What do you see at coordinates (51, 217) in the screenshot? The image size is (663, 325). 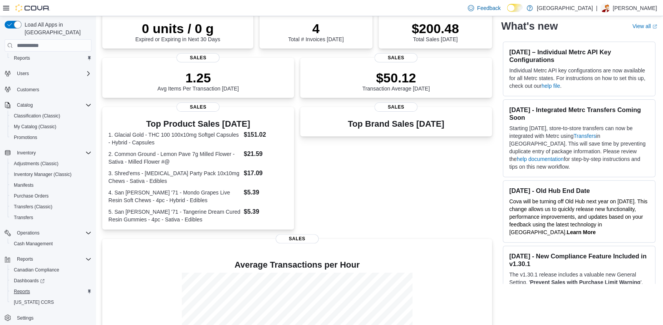 I see `button: Transfers` at bounding box center [51, 217].